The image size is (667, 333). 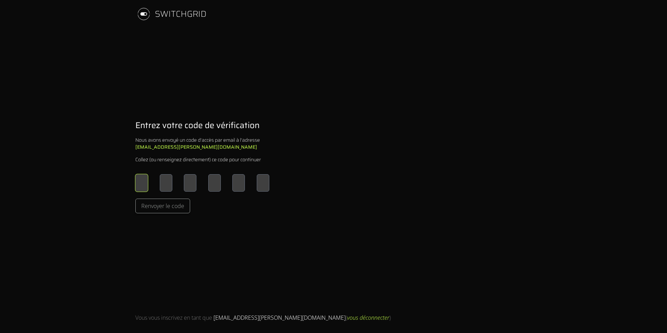 I want to click on input: Please enter OTP character 3, so click(x=190, y=183).